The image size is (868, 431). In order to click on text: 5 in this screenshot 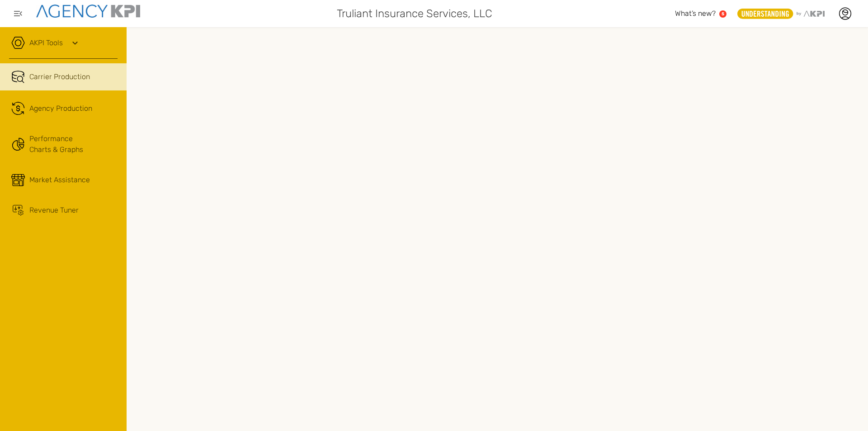, I will do `click(723, 14)`.